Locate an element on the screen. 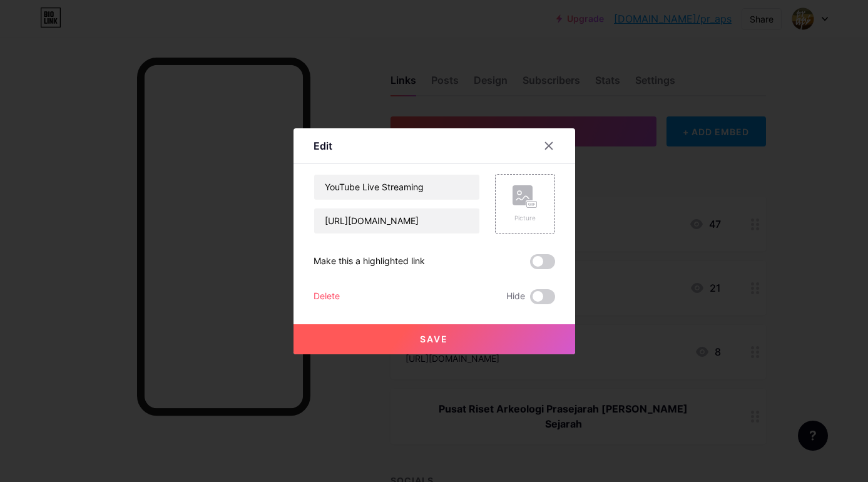  input: URL is located at coordinates (397, 221).